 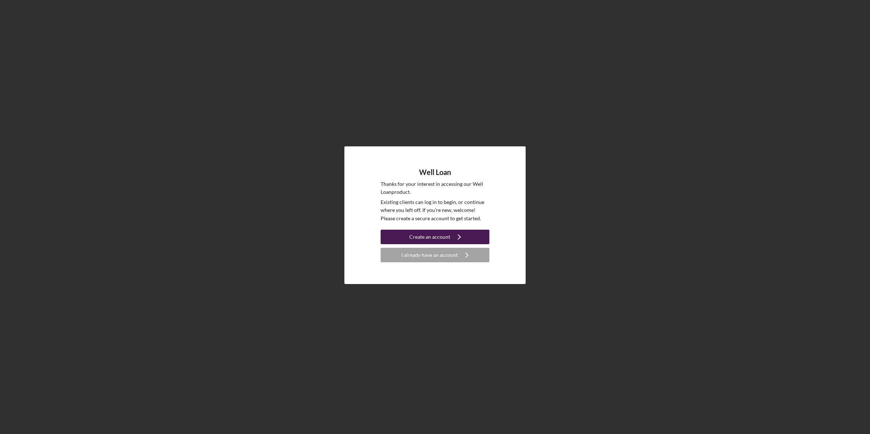 I want to click on button: I already have an account, so click(x=435, y=255).